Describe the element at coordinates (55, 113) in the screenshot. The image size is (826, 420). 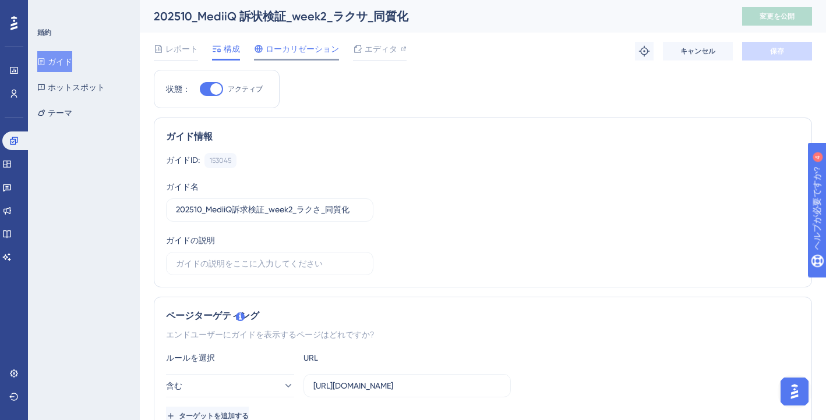
I see `button: テーマ` at that location.